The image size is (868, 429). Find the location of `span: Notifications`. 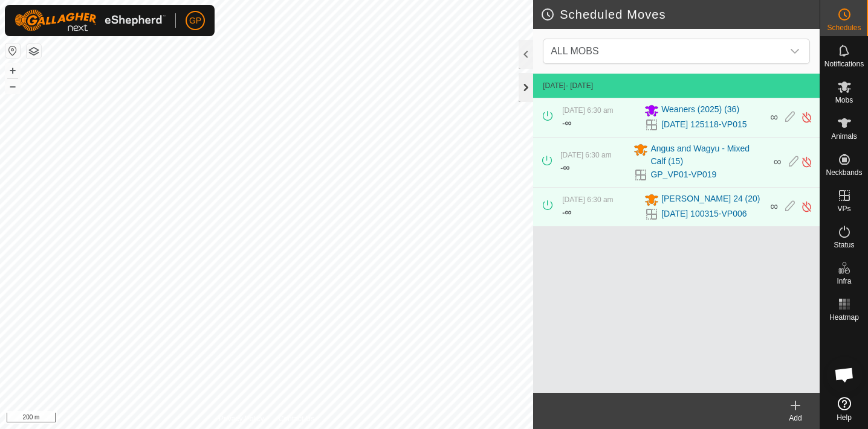

span: Notifications is located at coordinates (844, 64).